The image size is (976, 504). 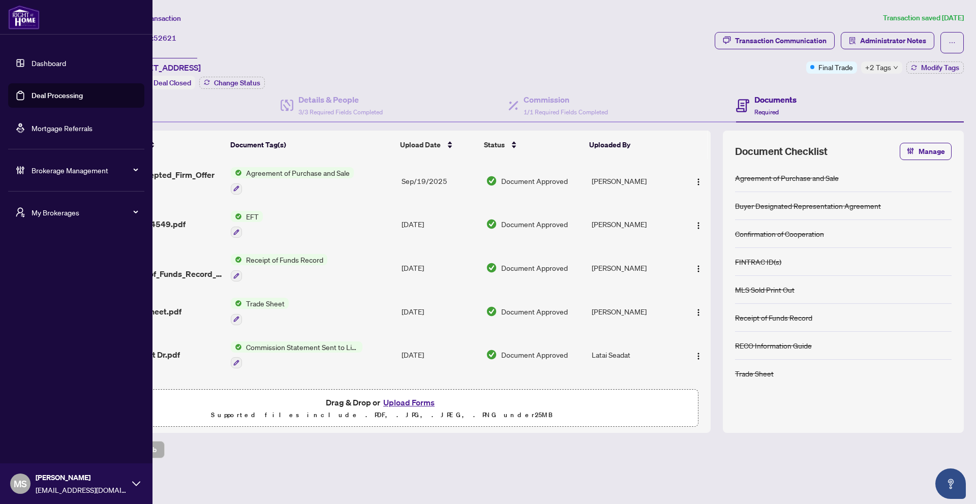 What do you see at coordinates (49, 63) in the screenshot?
I see `a: Dashboard` at bounding box center [49, 63].